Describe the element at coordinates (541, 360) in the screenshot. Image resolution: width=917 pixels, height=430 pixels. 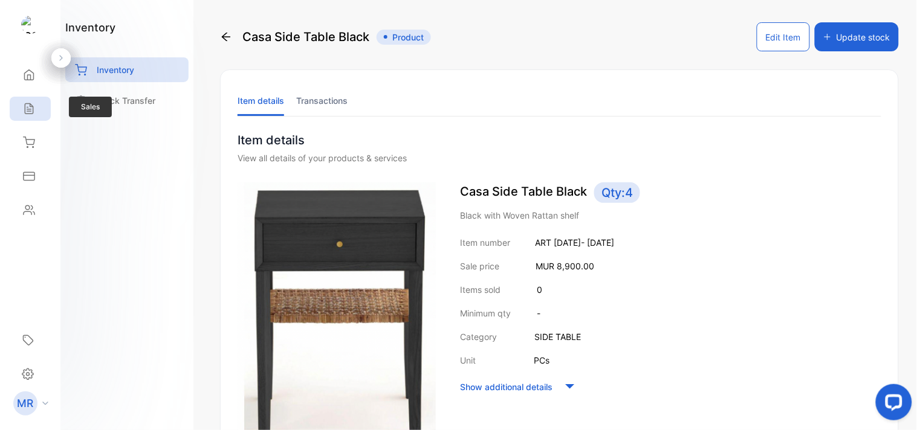
I see `p: PCs` at that location.